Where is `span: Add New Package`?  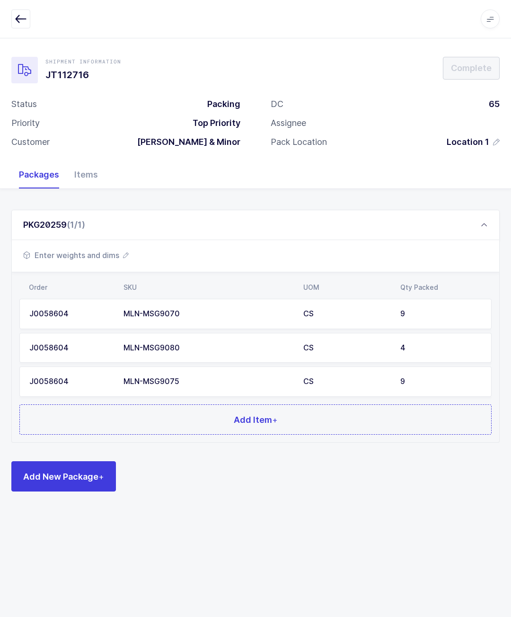
span: Add New Package is located at coordinates (63, 476).